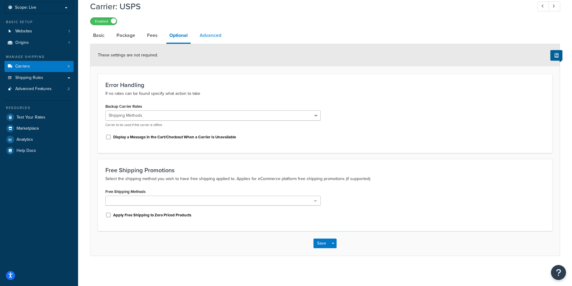 The image size is (572, 286). Describe the element at coordinates (25, 140) in the screenshot. I see `span: Analytics` at that location.